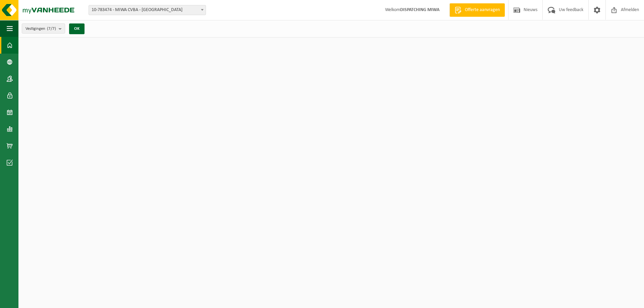  What do you see at coordinates (477, 10) in the screenshot?
I see `a: Offerte aanvragen` at bounding box center [477, 10].